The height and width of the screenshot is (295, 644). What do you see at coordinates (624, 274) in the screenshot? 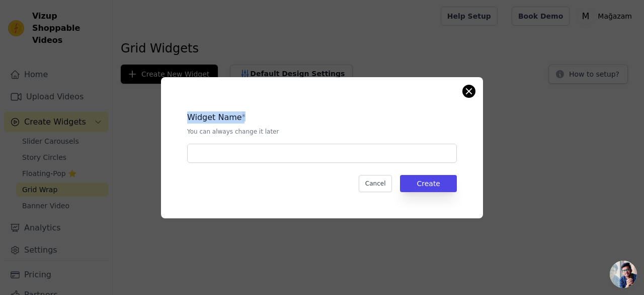
I see `a: Açık sohbet` at bounding box center [624, 274].